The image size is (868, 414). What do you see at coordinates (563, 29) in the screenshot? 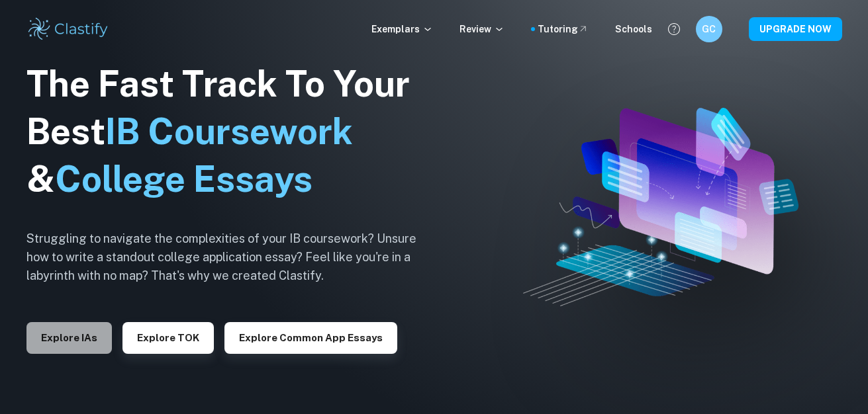
I see `a: Tutoring` at bounding box center [563, 29].